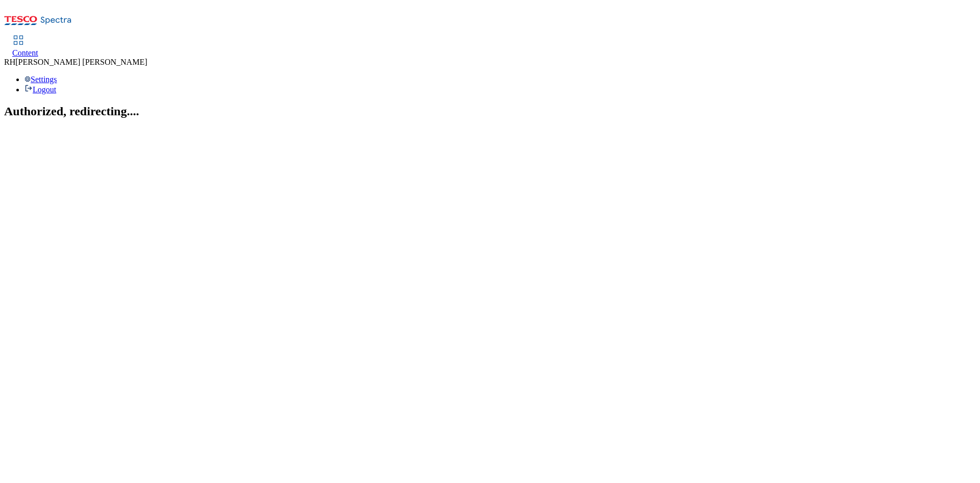 Image resolution: width=980 pixels, height=483 pixels. Describe the element at coordinates (25, 47) in the screenshot. I see `a: Content` at that location.